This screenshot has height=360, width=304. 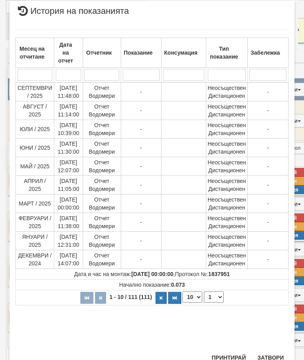 What do you see at coordinates (35, 222) in the screenshot?
I see `td: ФЕВРУАРИ / 2025` at bounding box center [35, 222].